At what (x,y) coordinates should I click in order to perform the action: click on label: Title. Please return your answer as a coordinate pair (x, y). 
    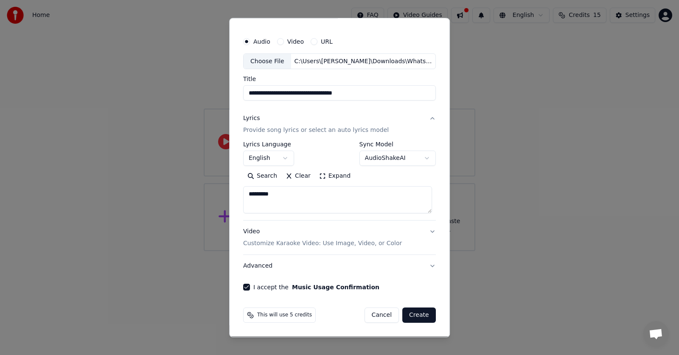
    Looking at the image, I should click on (339, 79).